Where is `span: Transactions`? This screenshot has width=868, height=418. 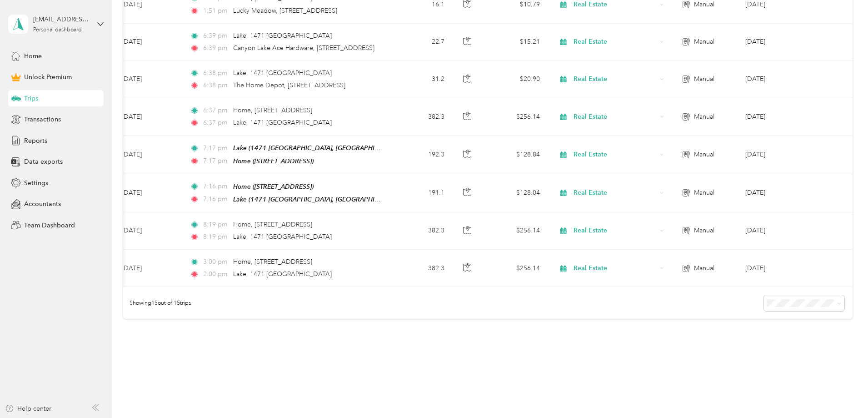 span: Transactions is located at coordinates (43, 119).